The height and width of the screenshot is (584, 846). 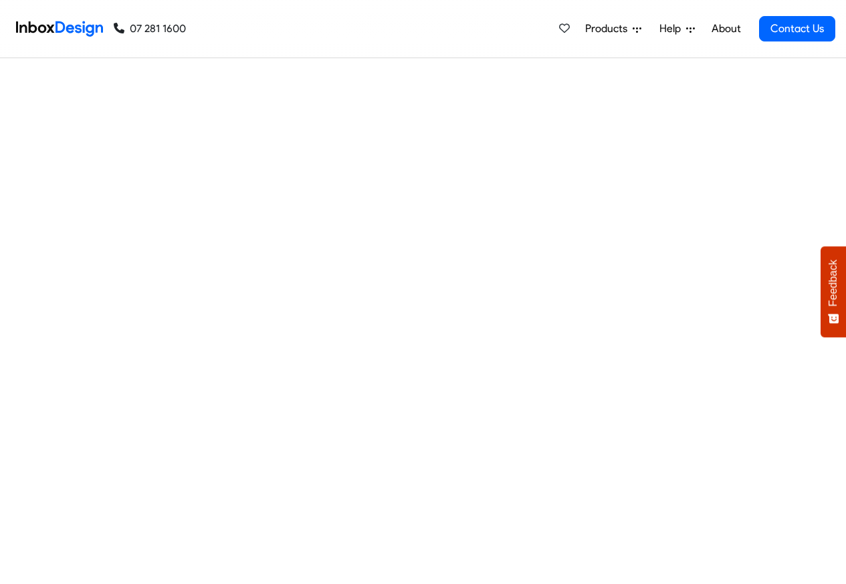 I want to click on a: Help, so click(x=677, y=29).